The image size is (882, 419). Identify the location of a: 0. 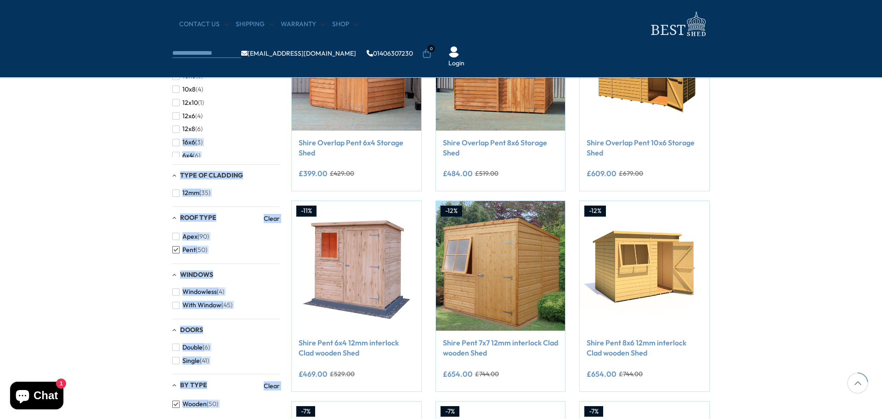
(427, 54).